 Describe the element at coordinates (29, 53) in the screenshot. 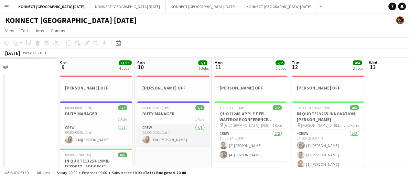

I see `span: Week 32` at that location.